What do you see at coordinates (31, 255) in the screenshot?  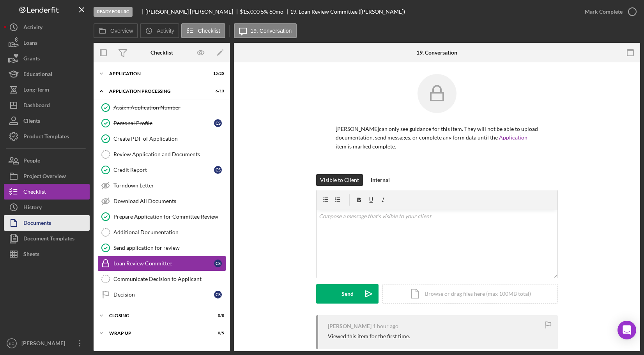 I see `div: Sheets` at bounding box center [31, 255].